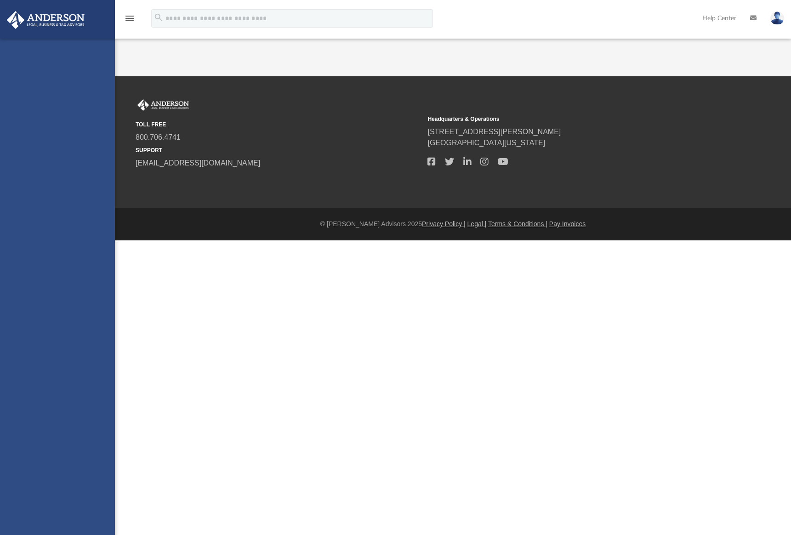  I want to click on small: TOLL FREE, so click(278, 125).